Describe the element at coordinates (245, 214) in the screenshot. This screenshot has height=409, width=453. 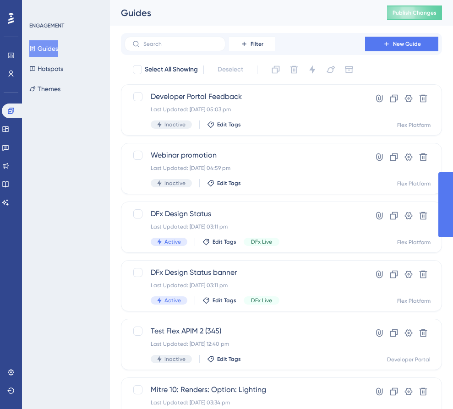
I see `span: DFx Design Status` at that location.